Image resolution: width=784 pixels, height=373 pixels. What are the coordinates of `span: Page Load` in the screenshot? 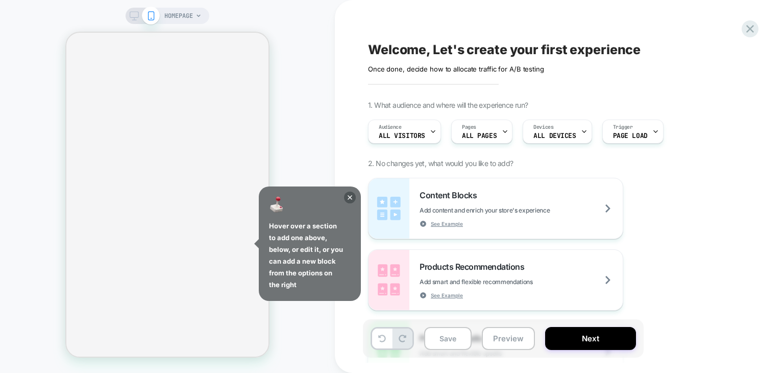 It's located at (630, 136).